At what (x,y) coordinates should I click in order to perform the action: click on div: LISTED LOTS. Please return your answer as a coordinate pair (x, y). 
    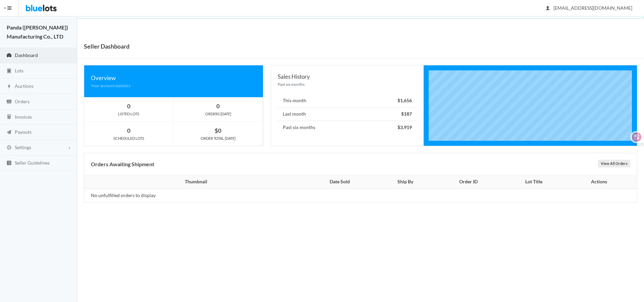
    Looking at the image, I should click on (129, 114).